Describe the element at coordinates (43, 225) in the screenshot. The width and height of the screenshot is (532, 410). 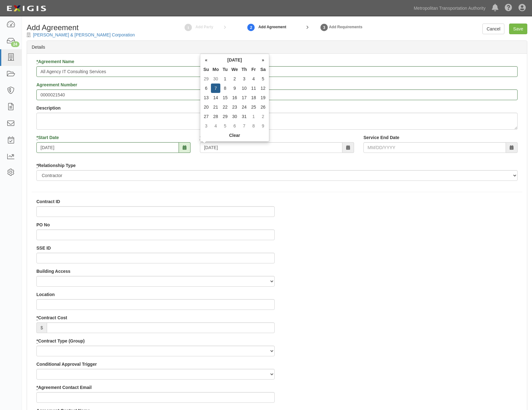
I see `label: PO No` at that location.